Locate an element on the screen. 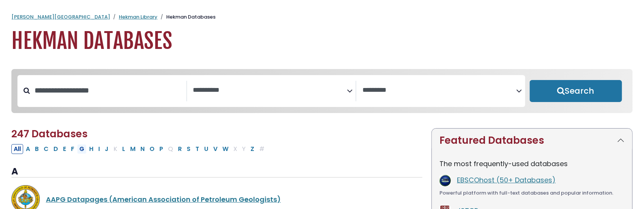  button: Filter Results N is located at coordinates (143, 149).